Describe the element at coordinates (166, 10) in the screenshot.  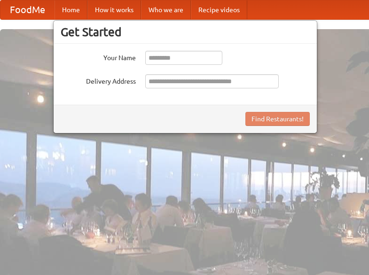
I see `a: Who we are` at that location.